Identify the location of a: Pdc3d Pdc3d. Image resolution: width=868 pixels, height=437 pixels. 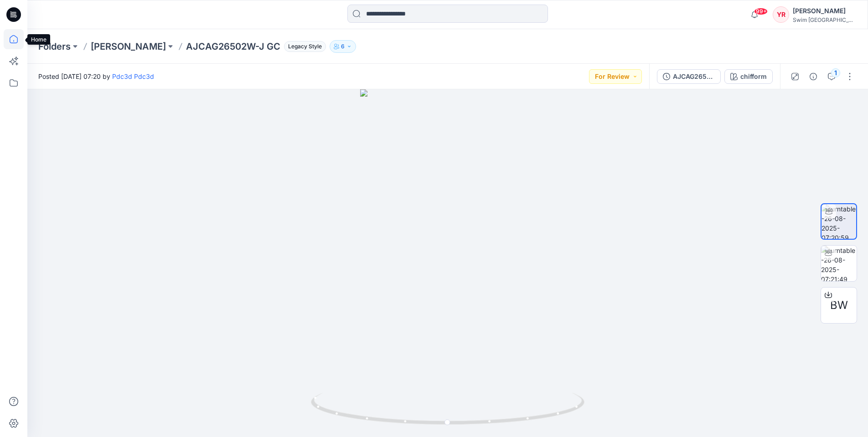
(133, 76).